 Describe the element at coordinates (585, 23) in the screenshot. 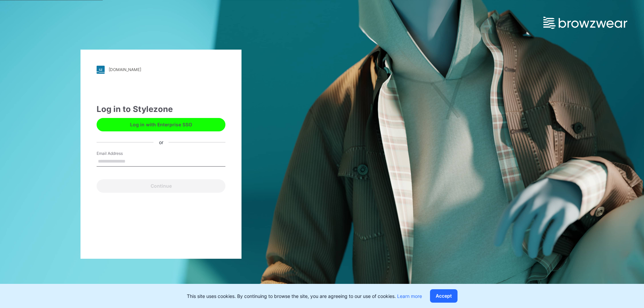

I see `img: browzwear-logo.e42bd6dac1945053ebaf764b6aa21510.svg` at that location.